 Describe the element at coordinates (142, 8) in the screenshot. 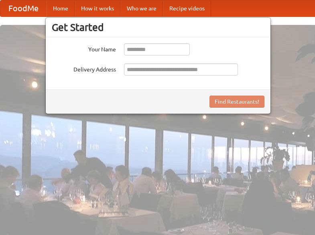

I see `a: Who we are` at that location.